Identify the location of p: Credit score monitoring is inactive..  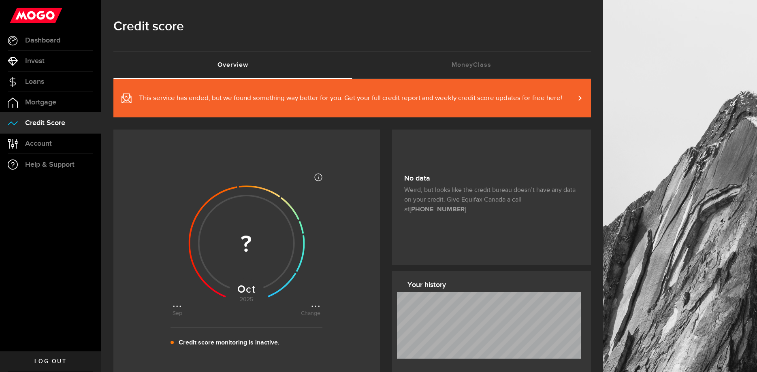
(229, 343).